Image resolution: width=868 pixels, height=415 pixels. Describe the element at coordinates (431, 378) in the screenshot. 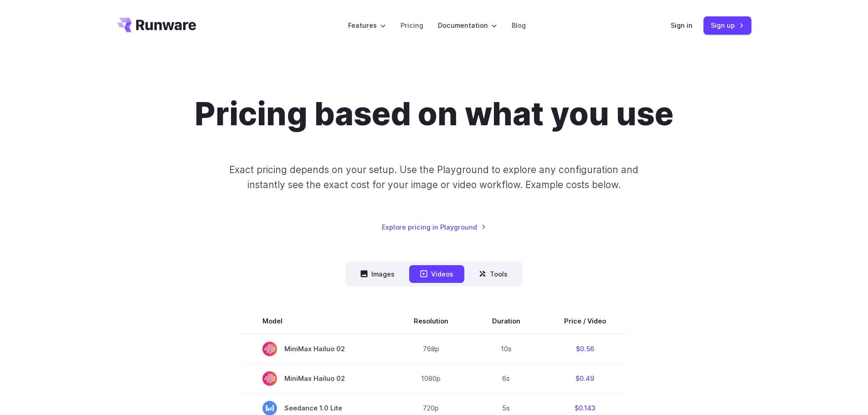

I see `td: 1080p` at that location.